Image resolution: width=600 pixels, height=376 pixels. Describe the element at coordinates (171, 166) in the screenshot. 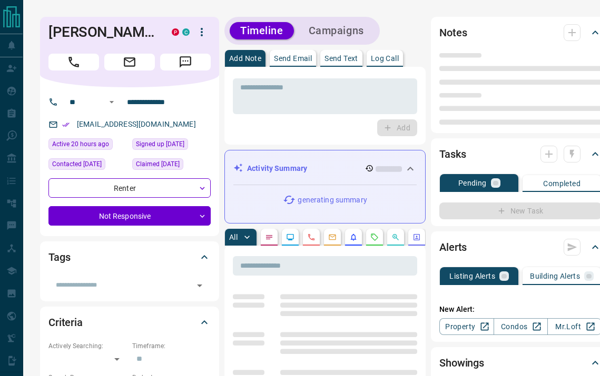

I see `div: Mon Jun 09 2025` at that location.